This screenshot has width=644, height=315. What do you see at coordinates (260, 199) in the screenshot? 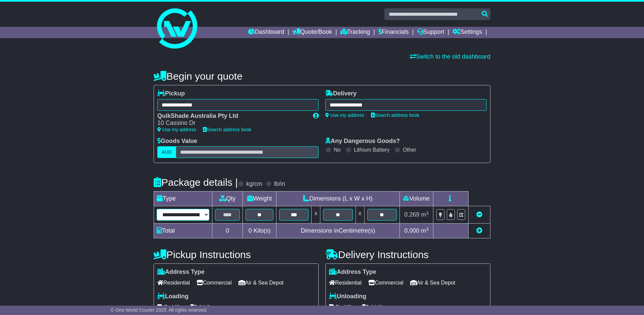
I see `td: Weight` at bounding box center [260, 199].